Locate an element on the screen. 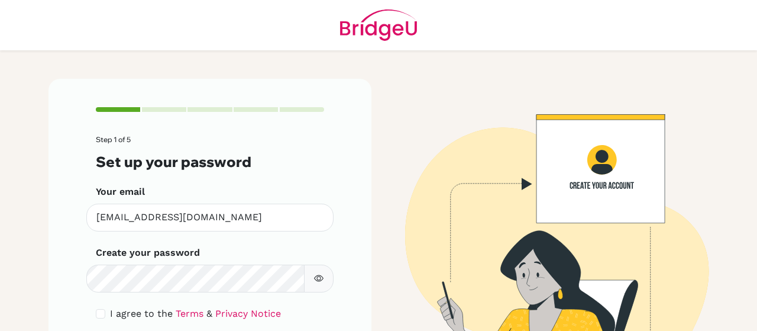 This screenshot has height=331, width=757. a: Privacy Notice is located at coordinates (248, 313).